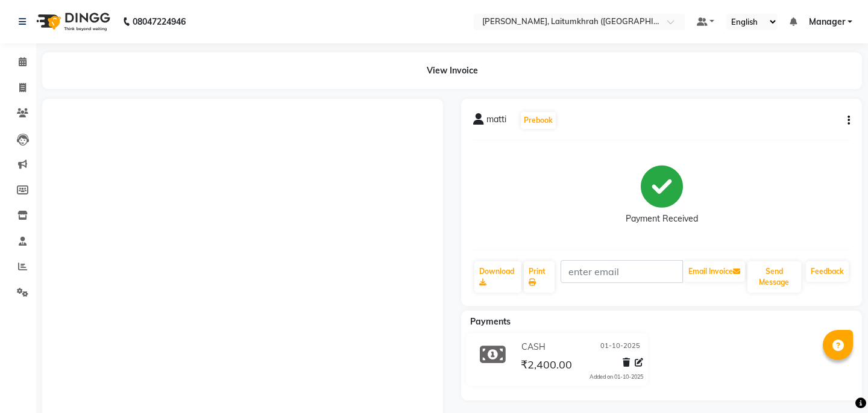 Image resolution: width=868 pixels, height=413 pixels. What do you see at coordinates (617, 377) in the screenshot?
I see `div: Added on 01-10-2025` at bounding box center [617, 377].